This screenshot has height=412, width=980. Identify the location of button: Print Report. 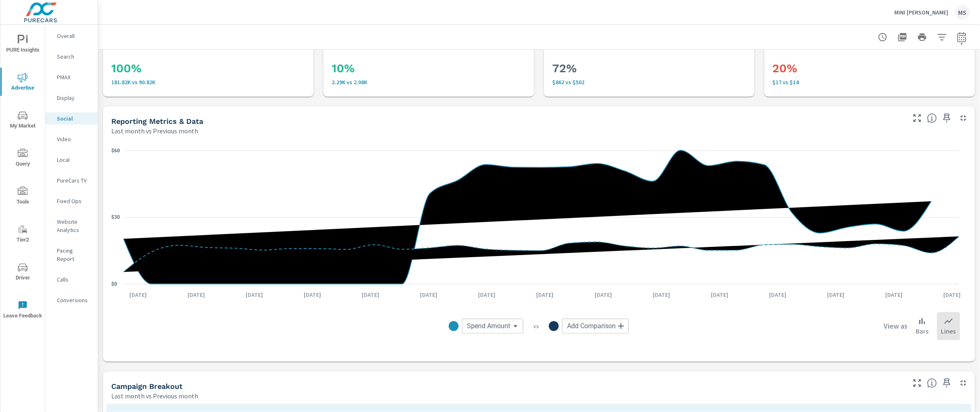
(922, 37).